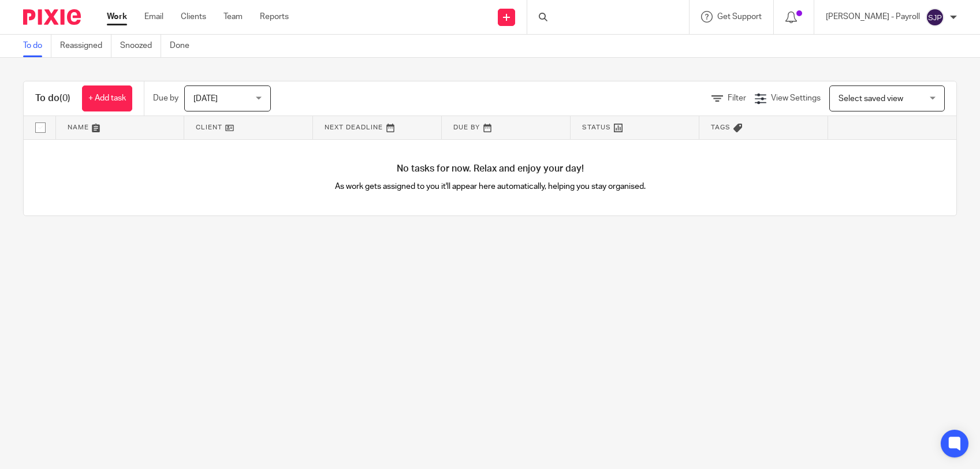 The height and width of the screenshot is (469, 980). Describe the element at coordinates (65, 98) in the screenshot. I see `span: (0)` at that location.